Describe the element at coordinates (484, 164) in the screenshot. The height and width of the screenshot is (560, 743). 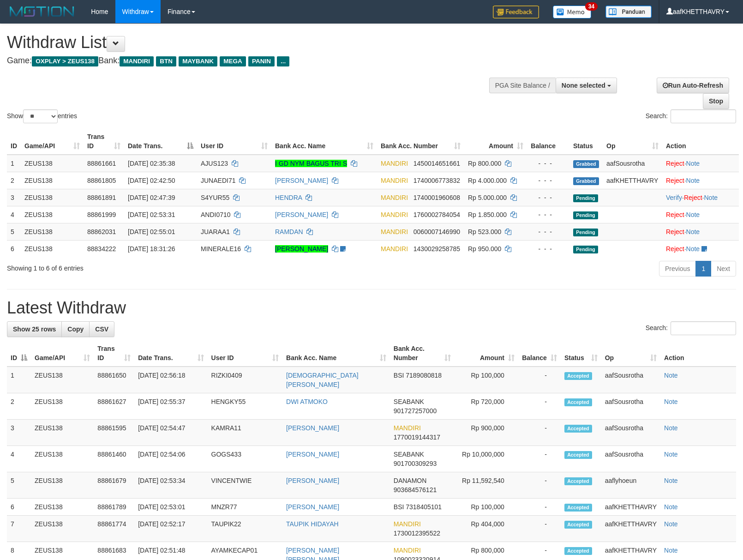
I see `span: Rp 800.000` at that location.